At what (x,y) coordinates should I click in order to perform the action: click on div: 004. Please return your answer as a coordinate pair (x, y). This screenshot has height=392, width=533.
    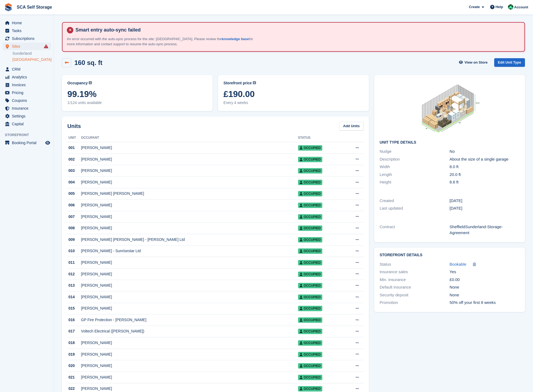
    Looking at the image, I should click on (74, 182).